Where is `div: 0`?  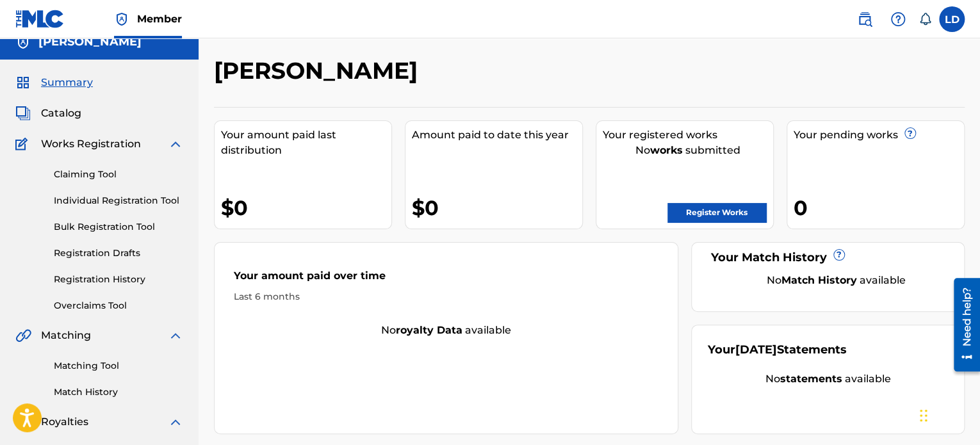 div: 0 is located at coordinates (879, 208).